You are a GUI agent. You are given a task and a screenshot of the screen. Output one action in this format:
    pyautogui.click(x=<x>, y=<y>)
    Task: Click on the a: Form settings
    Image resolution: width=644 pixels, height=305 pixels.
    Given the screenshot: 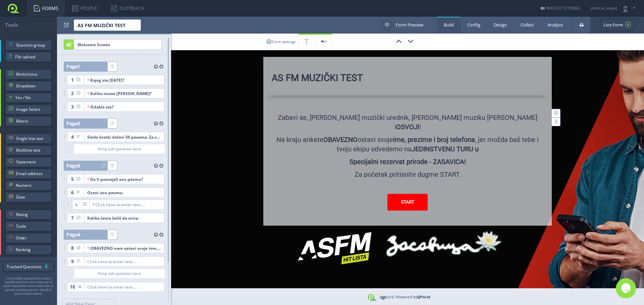 What is the action you would take?
    pyautogui.click(x=281, y=42)
    